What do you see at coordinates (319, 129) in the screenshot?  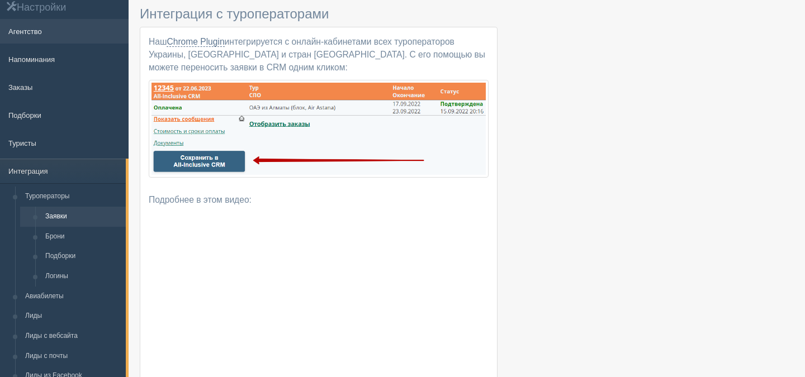 I see `img: contracts.ru.png` at bounding box center [319, 129].